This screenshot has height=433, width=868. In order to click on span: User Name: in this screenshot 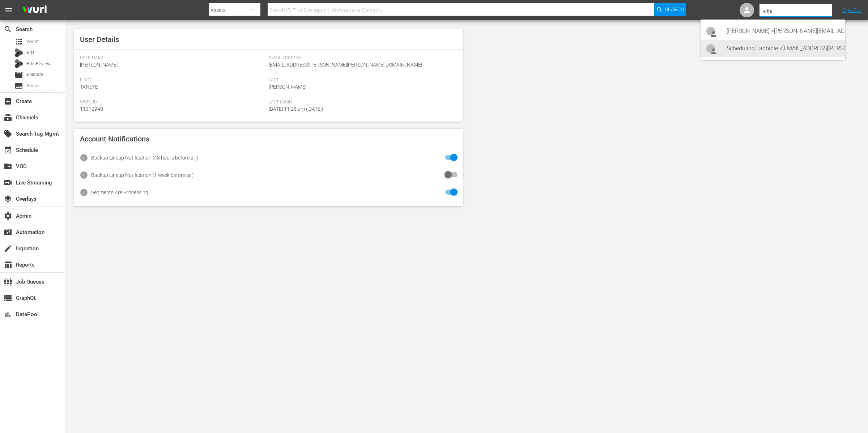, I will do `click(173, 58)`.